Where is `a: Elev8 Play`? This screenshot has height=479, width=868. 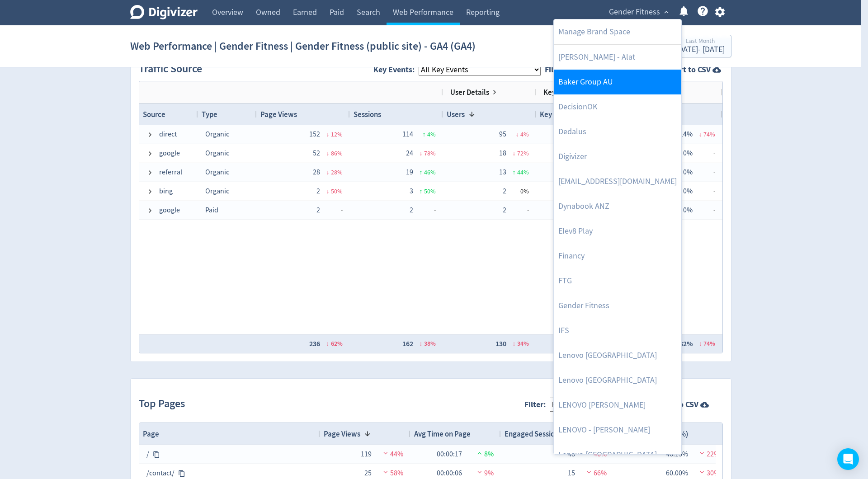
a: Elev8 Play is located at coordinates (618, 231).